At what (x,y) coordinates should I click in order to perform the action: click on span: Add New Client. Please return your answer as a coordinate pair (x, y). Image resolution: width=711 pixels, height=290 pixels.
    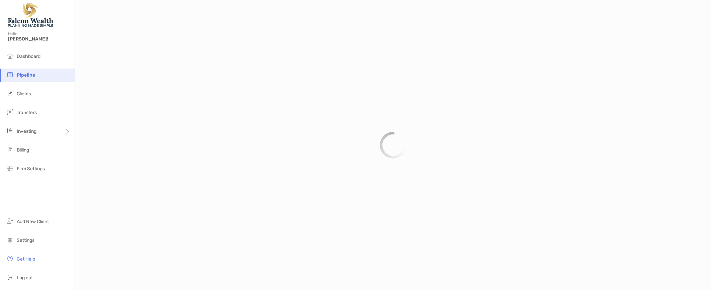
    Looking at the image, I should click on (33, 222).